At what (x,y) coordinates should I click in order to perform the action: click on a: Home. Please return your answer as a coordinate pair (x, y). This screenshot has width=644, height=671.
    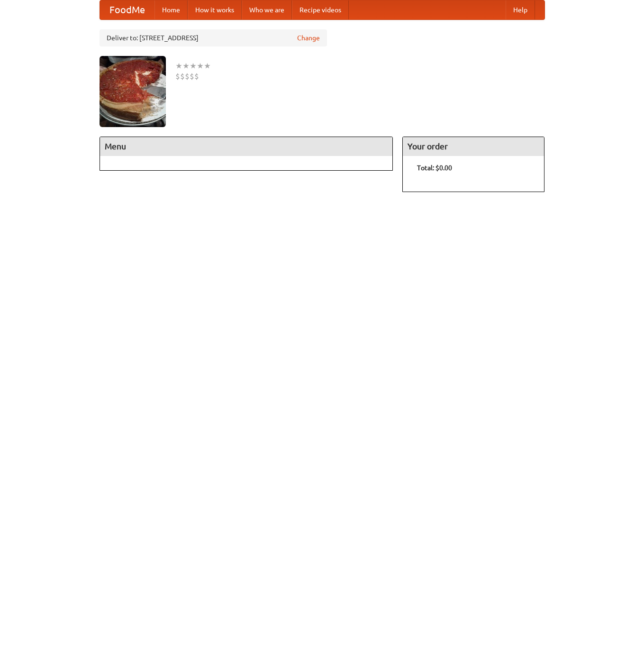
    Looking at the image, I should click on (171, 10).